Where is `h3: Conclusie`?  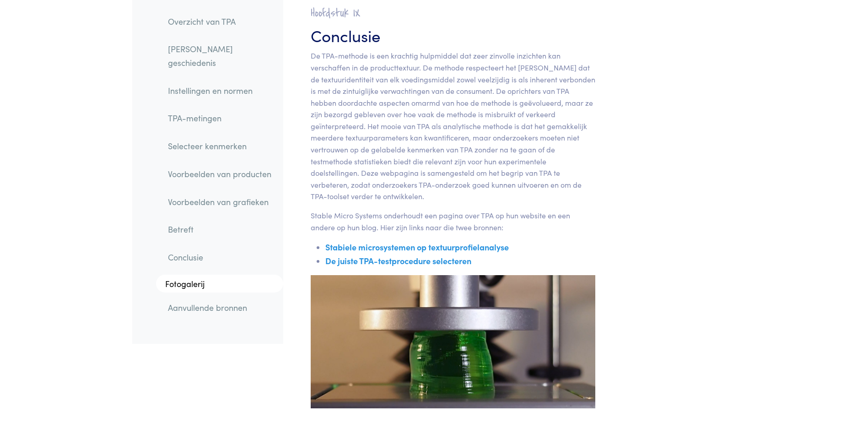 h3: Conclusie is located at coordinates (453, 35).